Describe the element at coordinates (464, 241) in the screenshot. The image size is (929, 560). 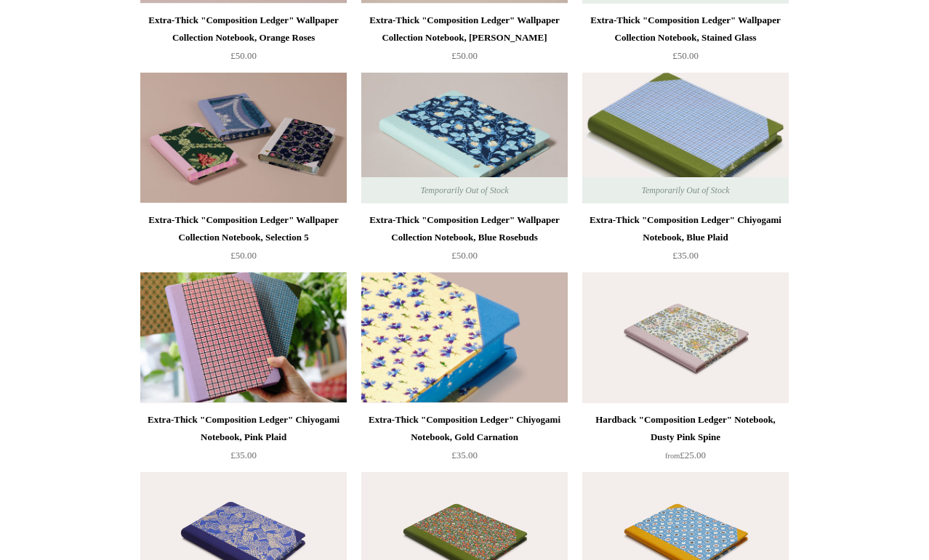
I see `a: Extra-Thick "Composition Ledger" Wallpaper Collection Notebook, Blue Rosebuds £50.00` at that location.